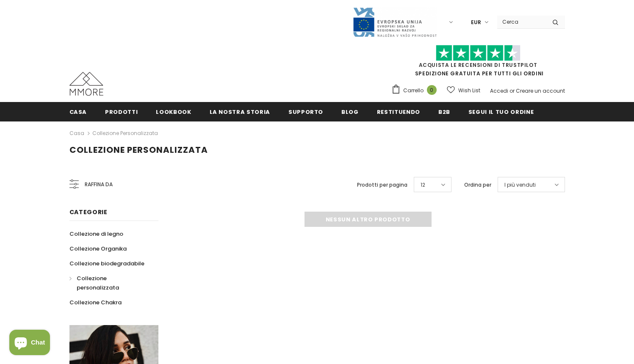 Image resolution: width=634 pixels, height=364 pixels. What do you see at coordinates (416, 91) in the screenshot?
I see `a: Carrello 0` at bounding box center [416, 91].